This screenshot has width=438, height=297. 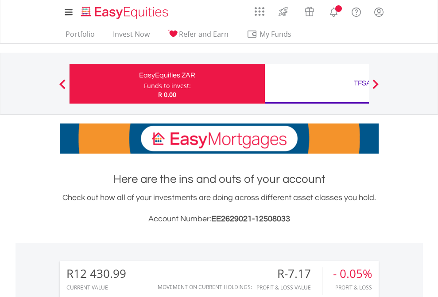 I want to click on div: Check out how all of your investments are doing across different asset classes you hold., so click(x=219, y=209).